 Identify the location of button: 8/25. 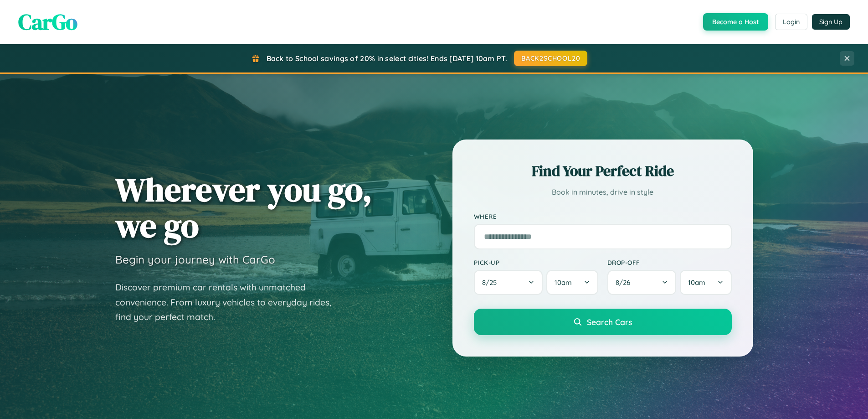
(509, 282).